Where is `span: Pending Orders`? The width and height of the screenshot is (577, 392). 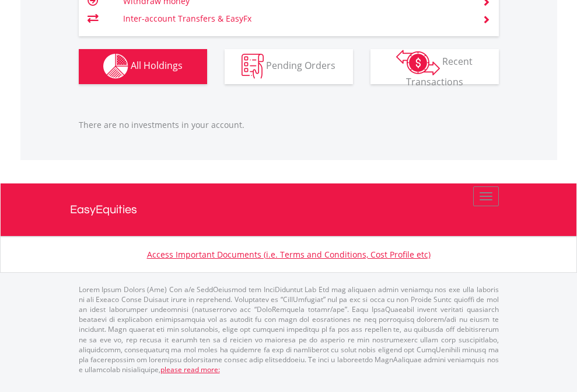
span: Pending Orders is located at coordinates (301, 65).